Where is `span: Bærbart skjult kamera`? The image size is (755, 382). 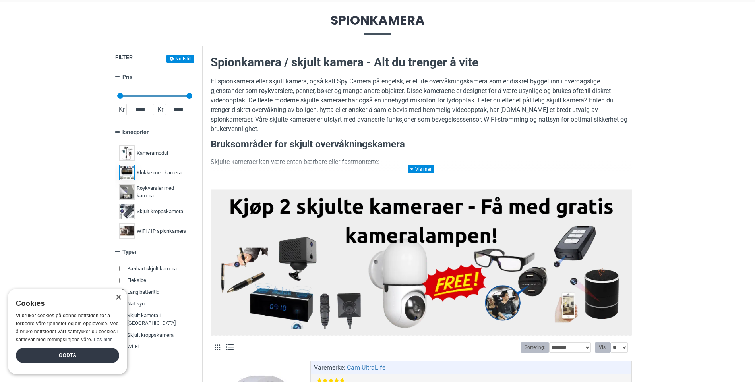
span: Bærbart skjult kamera is located at coordinates (152, 269).